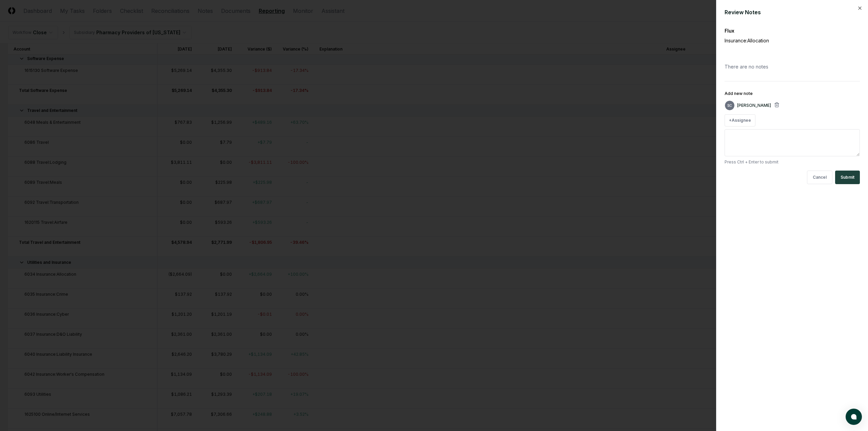  Describe the element at coordinates (820, 178) in the screenshot. I see `button: Cancel` at that location.